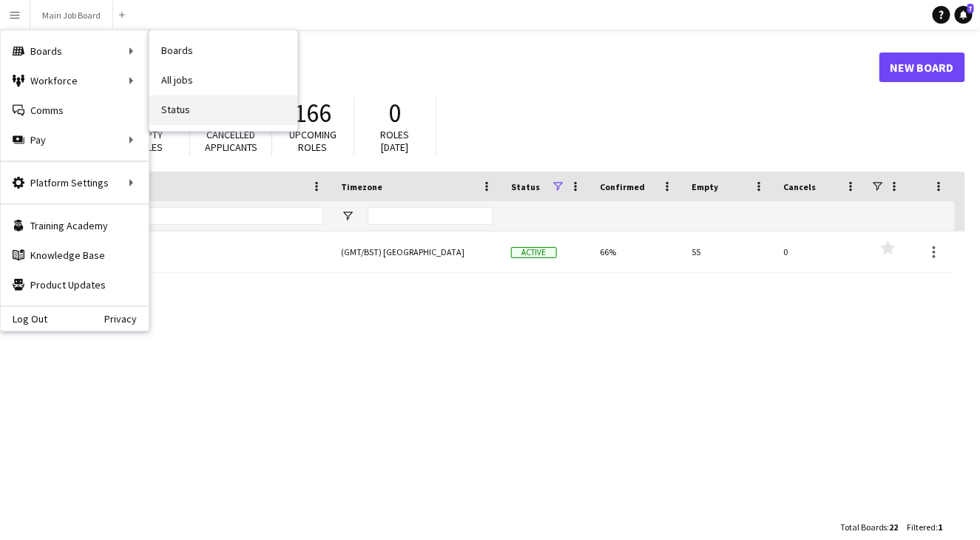  What do you see at coordinates (800, 187) in the screenshot?
I see `span: Cancels` at bounding box center [800, 187].